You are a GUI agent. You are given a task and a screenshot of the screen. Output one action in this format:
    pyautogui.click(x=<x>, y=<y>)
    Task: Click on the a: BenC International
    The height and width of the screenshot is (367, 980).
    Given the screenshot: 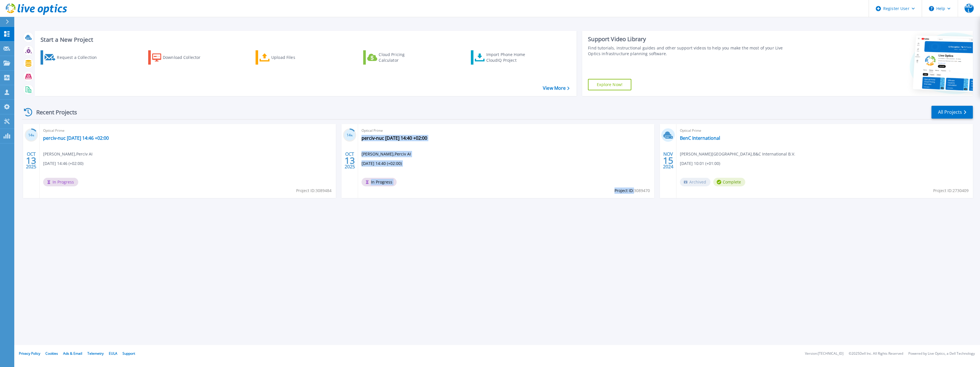 What is the action you would take?
    pyautogui.click(x=700, y=138)
    